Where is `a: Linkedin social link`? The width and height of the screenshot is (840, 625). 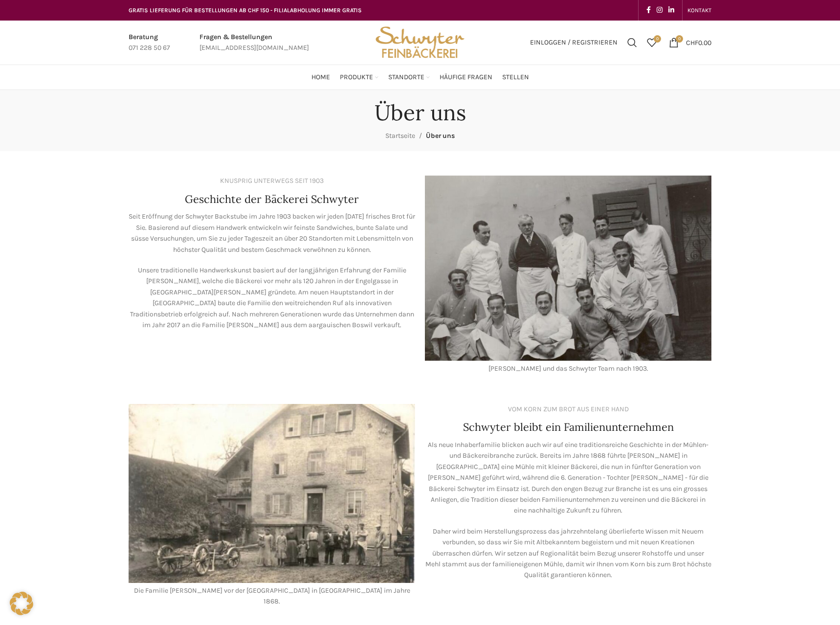
a: Linkedin social link is located at coordinates (672, 10).